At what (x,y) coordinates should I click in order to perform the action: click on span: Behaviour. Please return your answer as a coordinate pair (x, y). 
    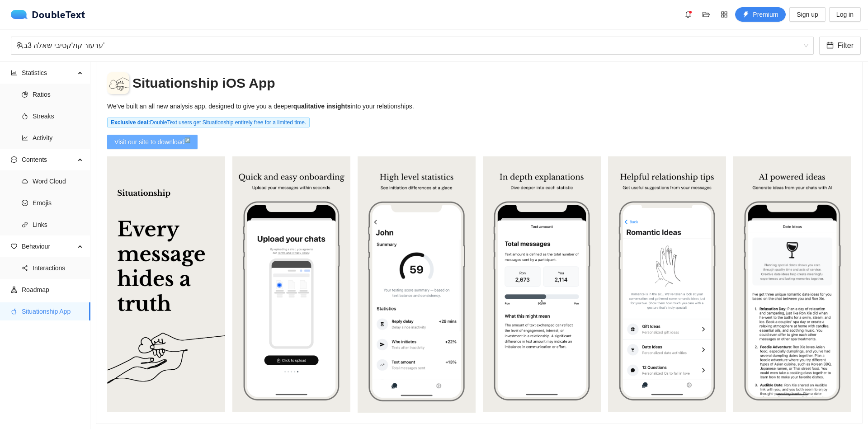
    Looking at the image, I should click on (48, 246).